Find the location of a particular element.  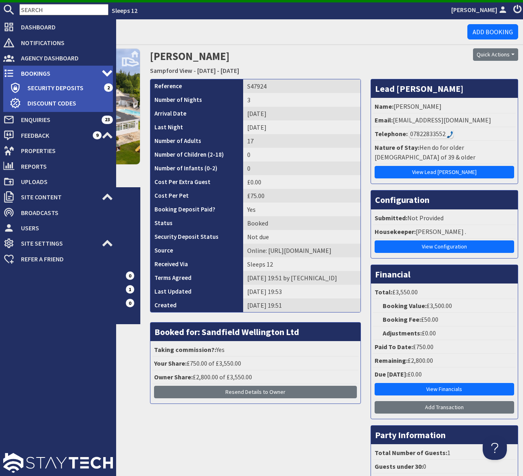

strong: Booking Value: is located at coordinates (404, 306).